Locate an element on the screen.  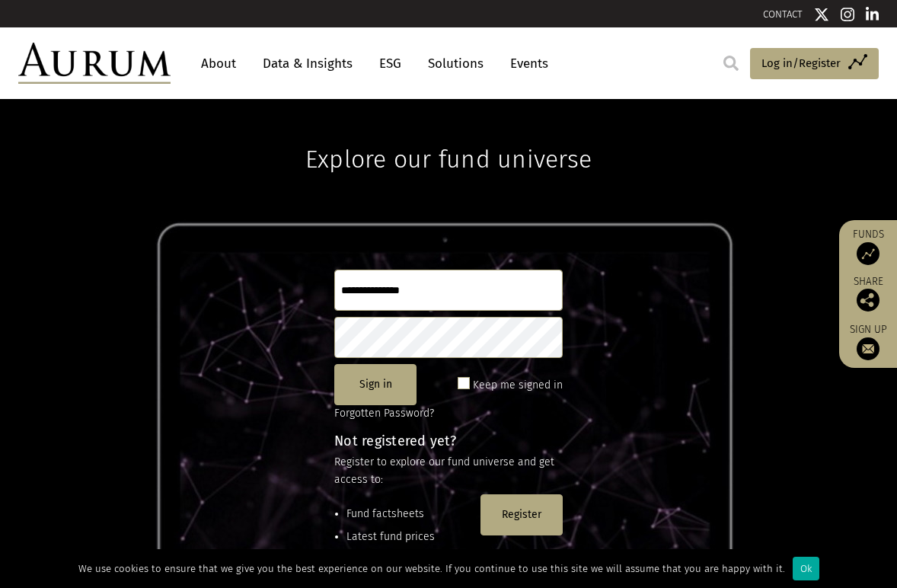
img: Access Funds is located at coordinates (868, 253).